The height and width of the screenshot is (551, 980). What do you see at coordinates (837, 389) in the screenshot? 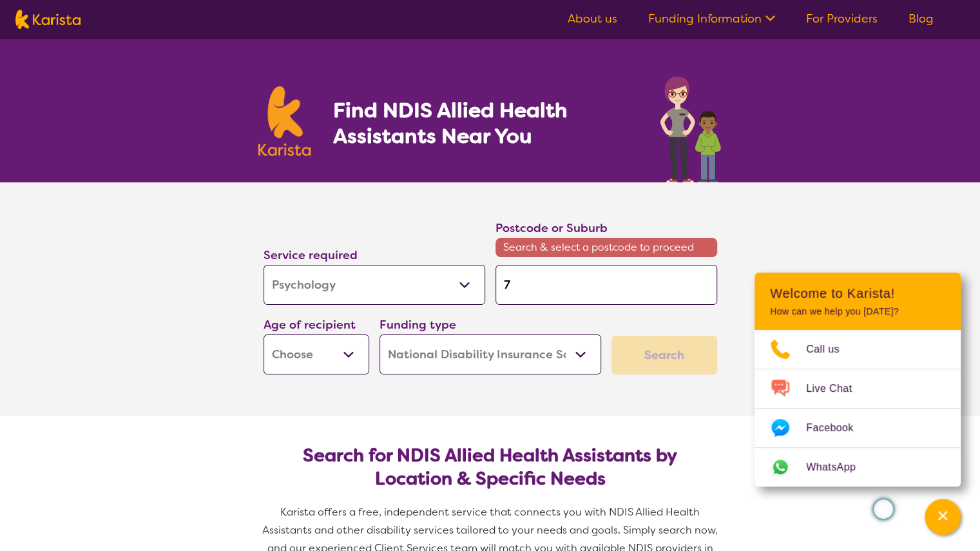
I see `span: Live Chat` at bounding box center [837, 389].